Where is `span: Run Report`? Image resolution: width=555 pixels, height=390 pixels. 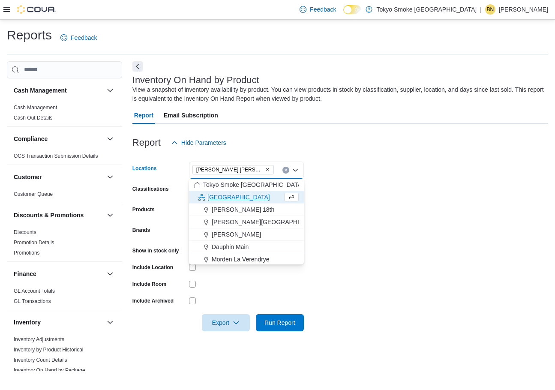
span: Run Report is located at coordinates (280, 323).